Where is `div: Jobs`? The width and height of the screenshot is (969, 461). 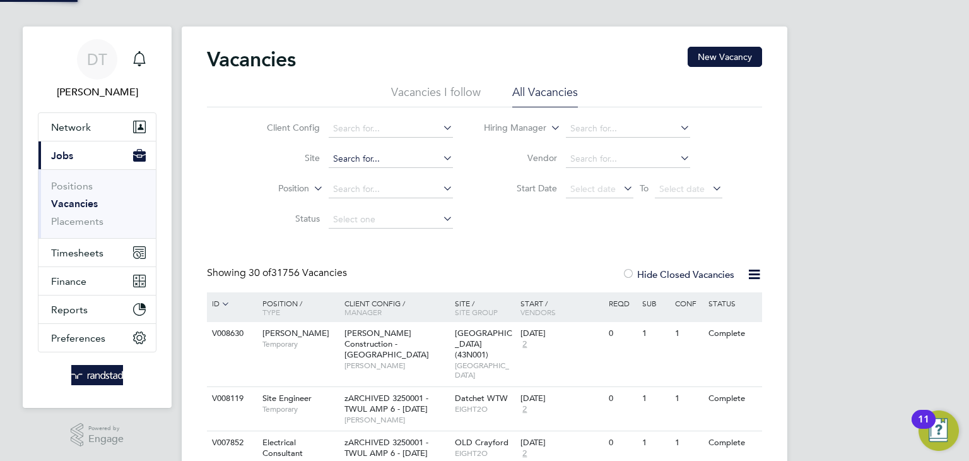 div: Jobs is located at coordinates (97, 203).